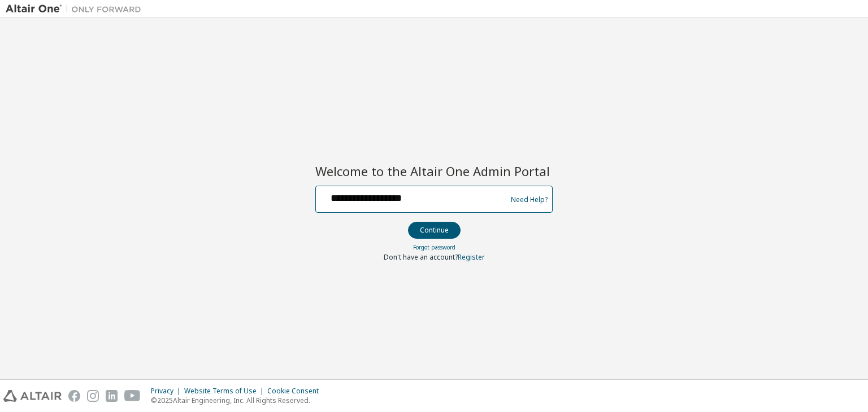 The width and height of the screenshot is (868, 412). Describe the element at coordinates (111, 396) in the screenshot. I see `img: linkedin.svg` at that location.